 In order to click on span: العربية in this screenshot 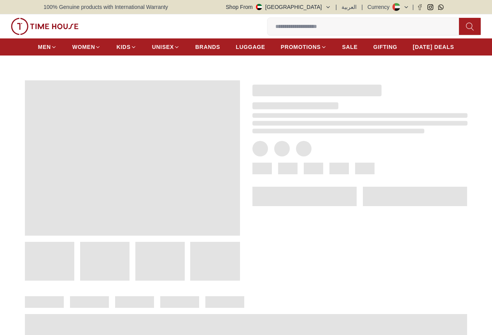, I will do `click(349, 7)`.